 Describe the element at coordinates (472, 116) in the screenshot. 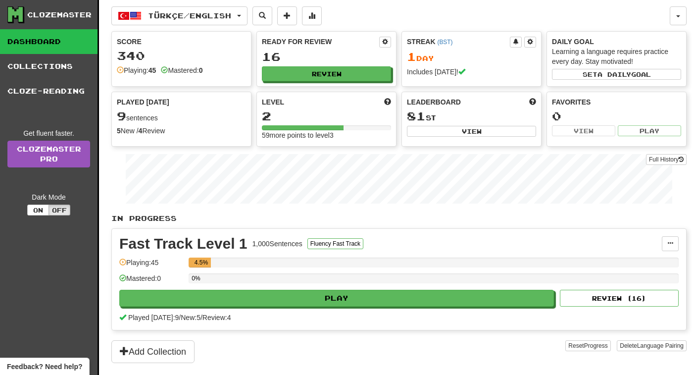

I see `div: st` at that location.